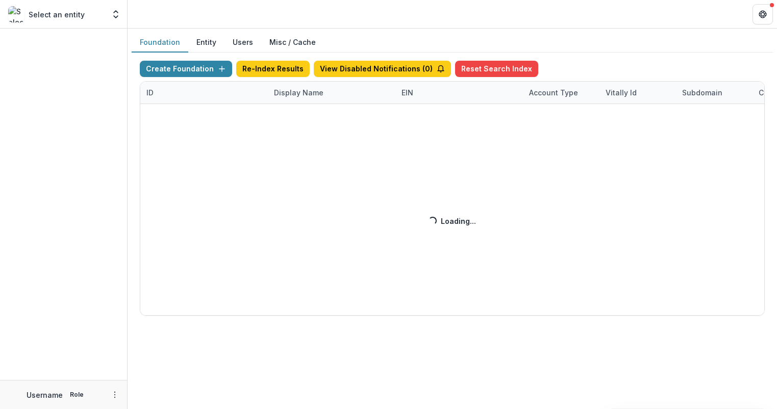  Describe the element at coordinates (763, 14) in the screenshot. I see `button: Get Help` at that location.